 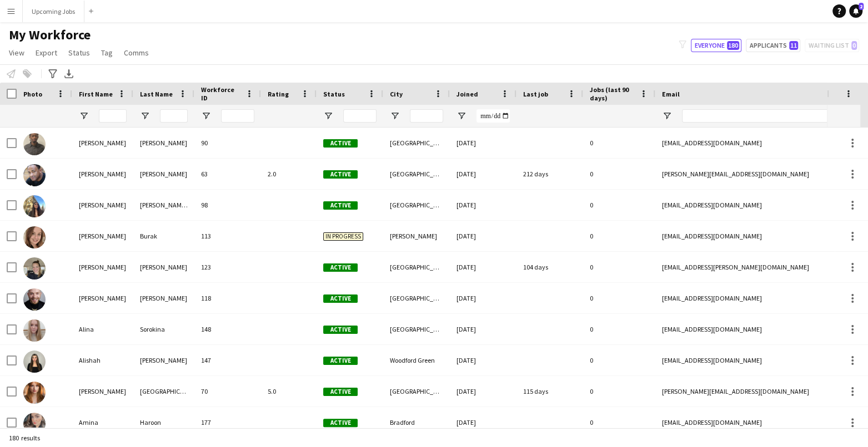 I want to click on input: City Filter Input, so click(x=427, y=116).